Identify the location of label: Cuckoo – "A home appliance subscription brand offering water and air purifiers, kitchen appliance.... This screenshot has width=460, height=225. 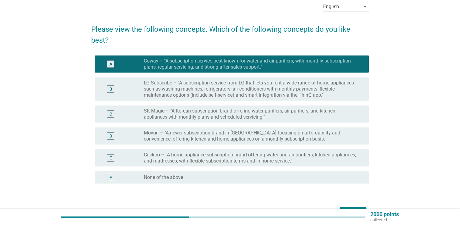
(252, 158).